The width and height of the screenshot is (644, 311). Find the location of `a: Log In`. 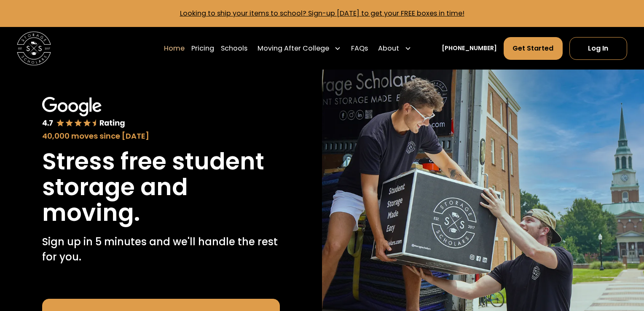

a: Log In is located at coordinates (598, 48).